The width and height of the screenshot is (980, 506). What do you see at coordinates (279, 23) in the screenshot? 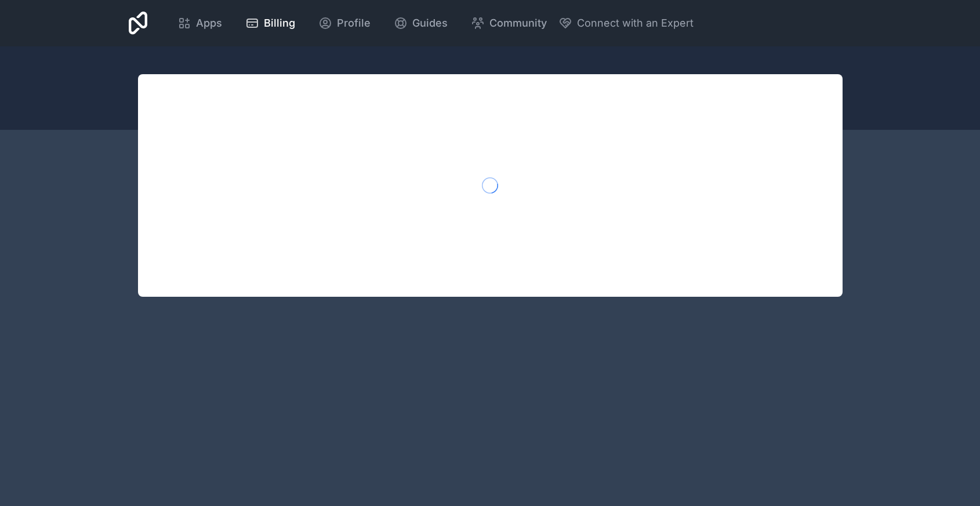
I see `span: Billing` at bounding box center [279, 23].